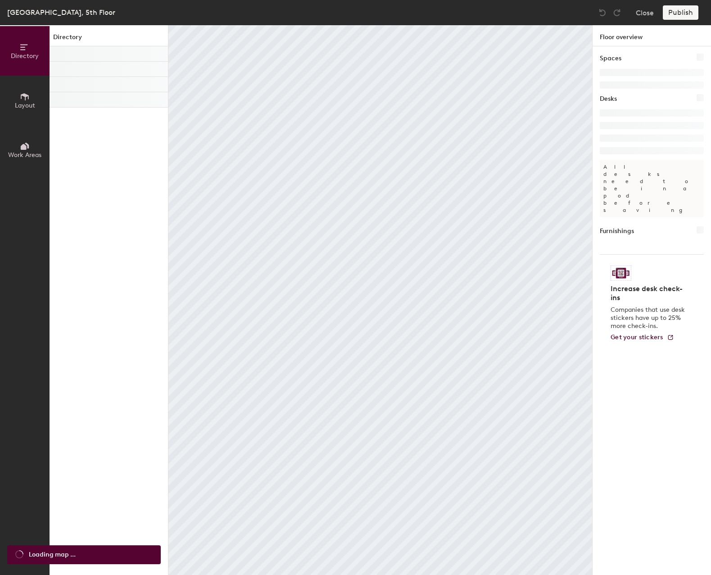 This screenshot has width=711, height=575. What do you see at coordinates (617, 231) in the screenshot?
I see `h1: Furnishings` at bounding box center [617, 231].